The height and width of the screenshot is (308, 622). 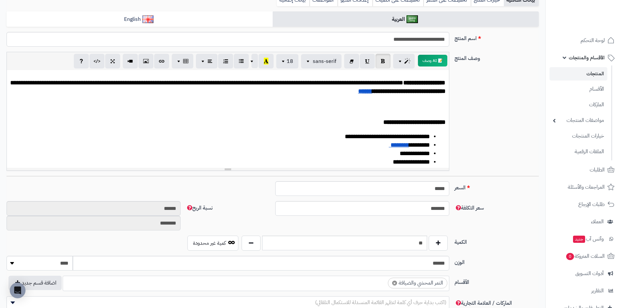 I want to click on a: الأقسام, so click(x=578, y=89).